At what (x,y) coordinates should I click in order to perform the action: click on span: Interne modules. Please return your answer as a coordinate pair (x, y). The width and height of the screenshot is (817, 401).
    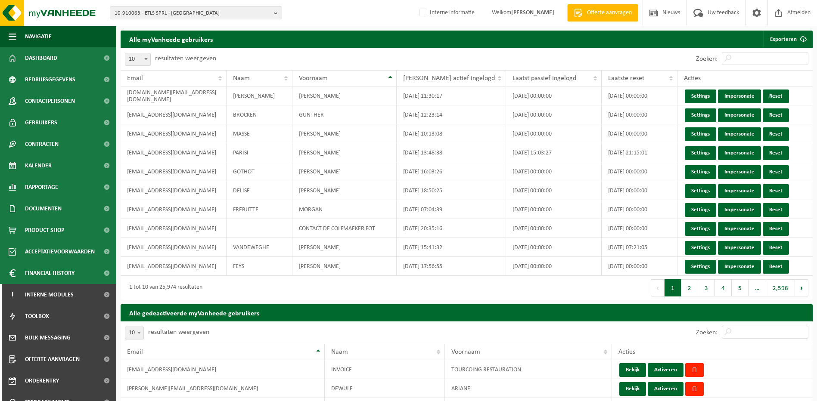
    Looking at the image, I should click on (49, 295).